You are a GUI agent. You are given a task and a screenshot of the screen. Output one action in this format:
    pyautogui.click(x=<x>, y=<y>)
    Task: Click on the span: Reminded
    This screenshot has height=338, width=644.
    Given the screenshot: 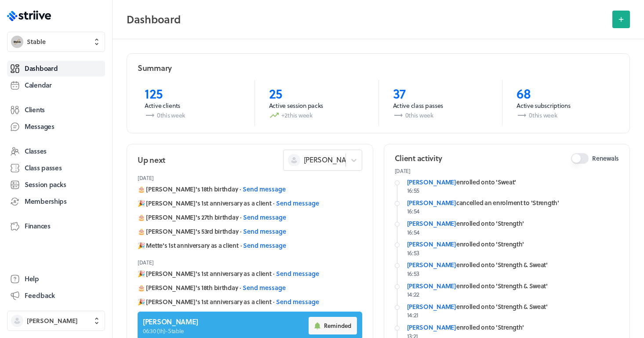 What is the action you would take?
    pyautogui.click(x=338, y=326)
    